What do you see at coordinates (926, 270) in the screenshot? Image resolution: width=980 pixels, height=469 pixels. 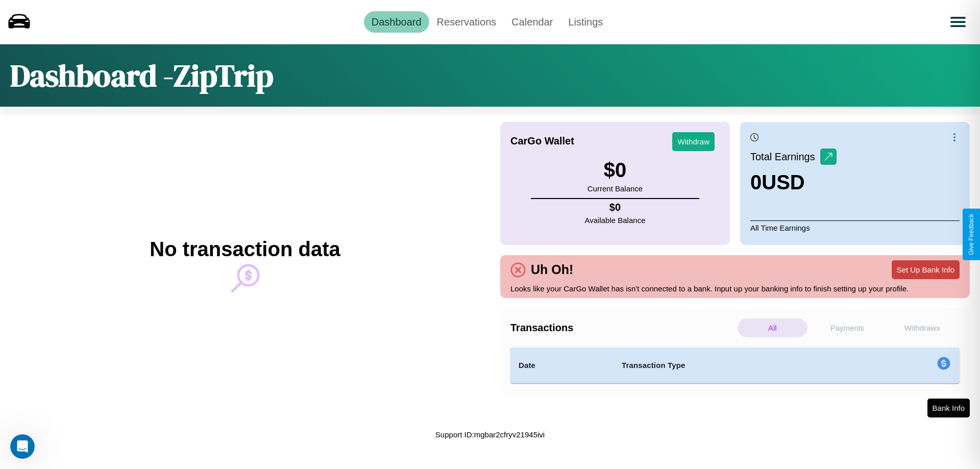 I see `button: Set Up Bank Info` at bounding box center [926, 270].